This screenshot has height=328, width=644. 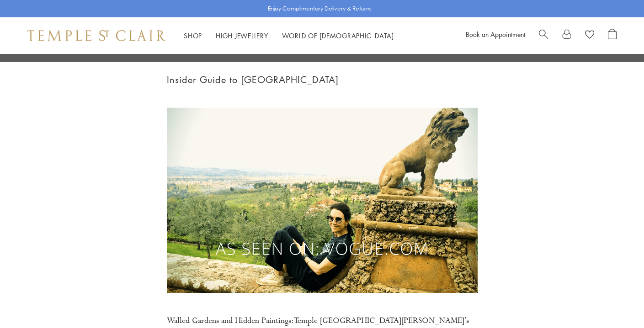 What do you see at coordinates (322, 200) in the screenshot?
I see `img: tt4-banner.png` at bounding box center [322, 200].